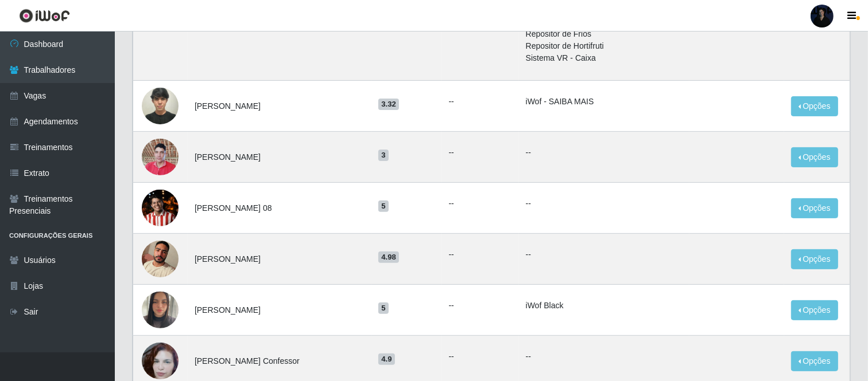  What do you see at coordinates (604, 34) in the screenshot?
I see `li: Repositor de Frios` at bounding box center [604, 34].